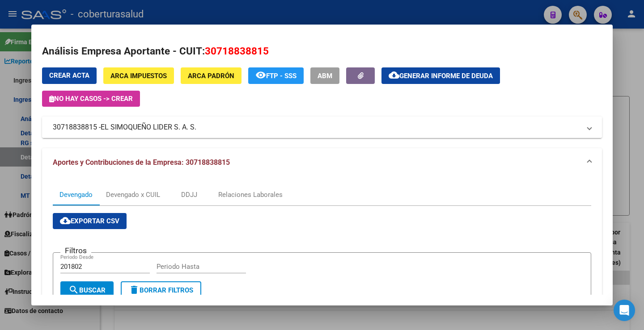  What do you see at coordinates (70, 76) in the screenshot?
I see `button: Crear Acta` at bounding box center [70, 76].